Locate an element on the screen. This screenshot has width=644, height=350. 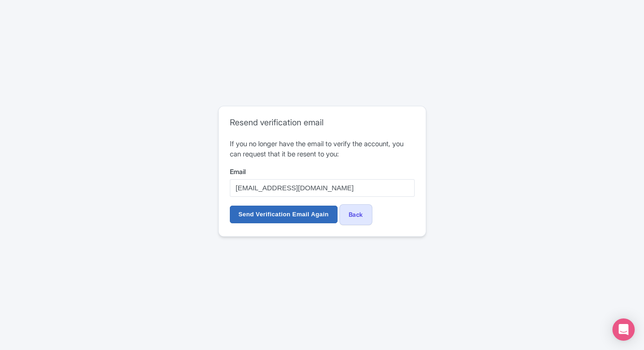
input: Send Verification Email Again is located at coordinates (283, 214).